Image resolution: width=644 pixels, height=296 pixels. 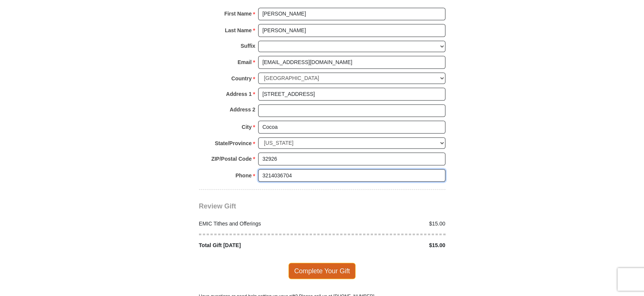 I want to click on strong: Address 1, so click(x=239, y=94).